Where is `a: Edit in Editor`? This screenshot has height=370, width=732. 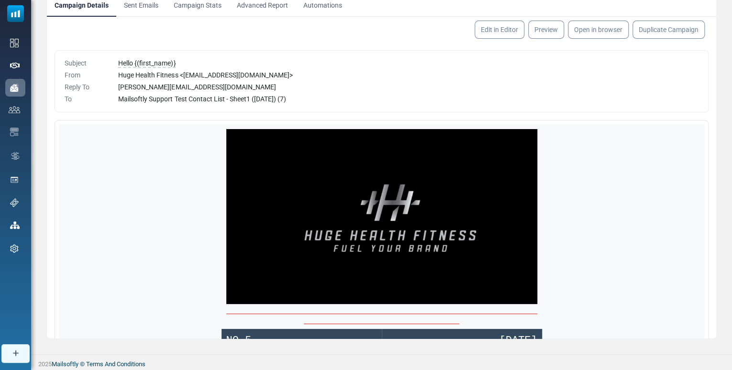
a: Edit in Editor is located at coordinates (500, 30).